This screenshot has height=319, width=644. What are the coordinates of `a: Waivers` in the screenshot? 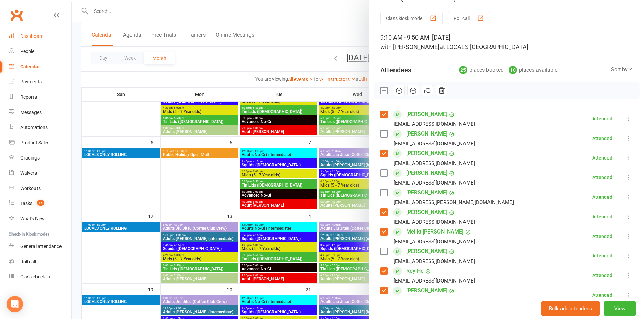 It's located at (40, 173).